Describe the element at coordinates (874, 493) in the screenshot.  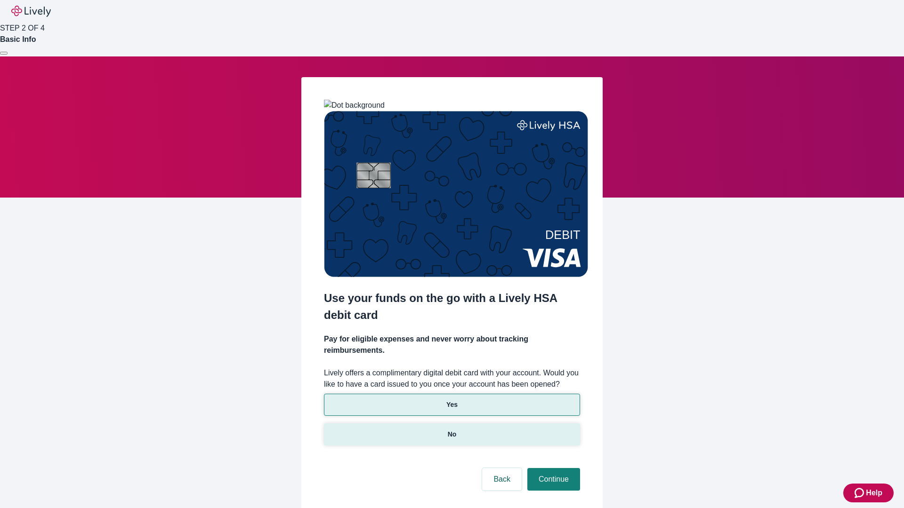
I see `span: Help` at that location.